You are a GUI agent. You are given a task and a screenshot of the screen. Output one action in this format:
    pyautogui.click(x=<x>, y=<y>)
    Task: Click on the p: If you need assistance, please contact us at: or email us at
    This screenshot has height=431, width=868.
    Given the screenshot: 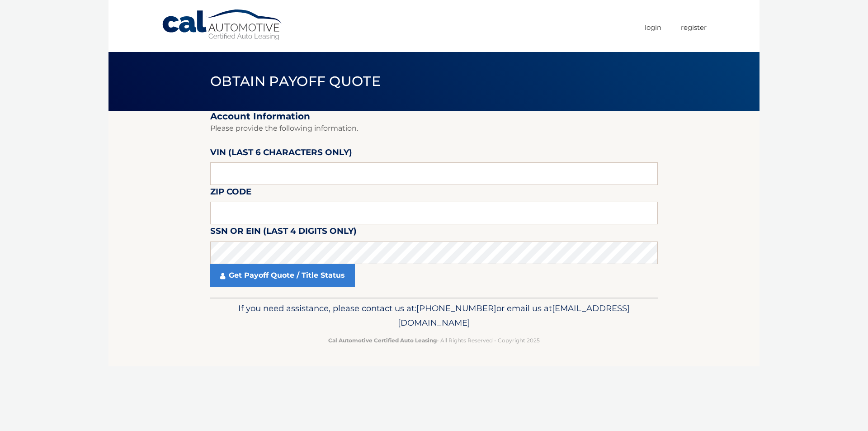 What is the action you would take?
    pyautogui.click(x=434, y=315)
    